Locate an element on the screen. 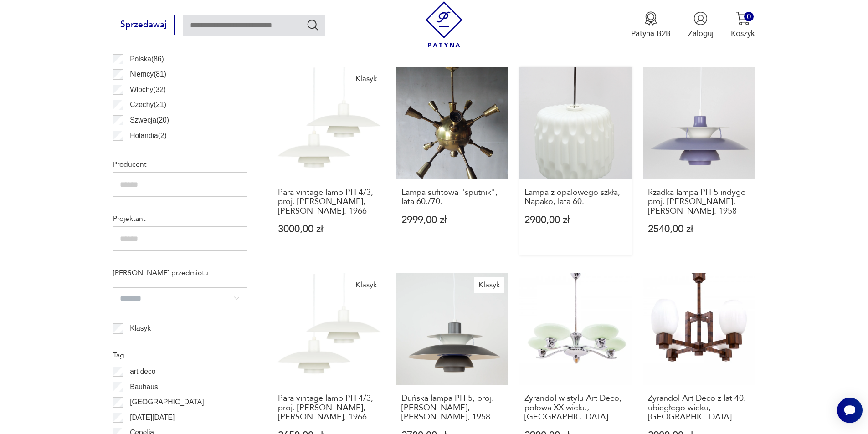 Image resolution: width=868 pixels, height=434 pixels. p: Bauhaus is located at coordinates (144, 387).